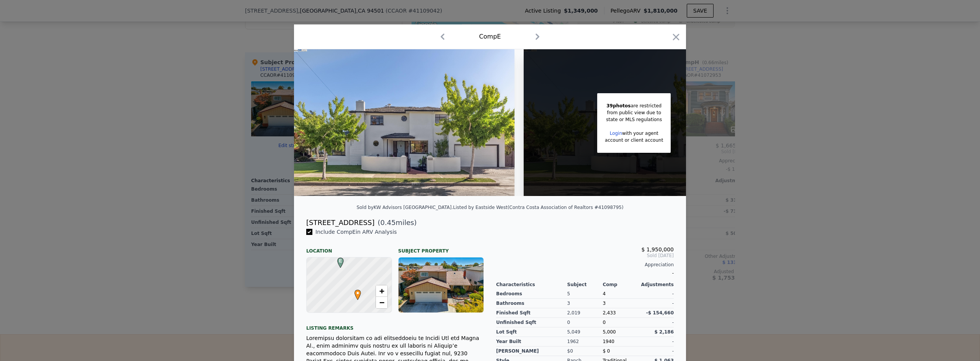 This screenshot has width=980, height=361. I want to click on div: 1962, so click(585, 342).